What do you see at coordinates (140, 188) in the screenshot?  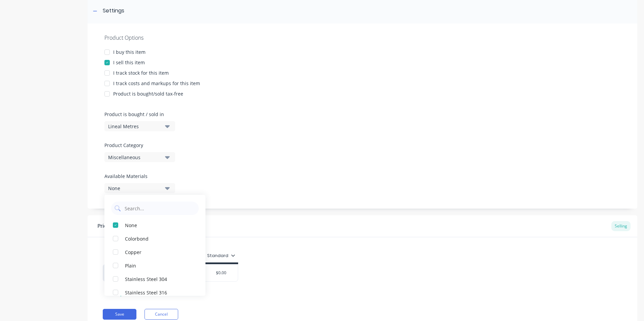 I see `button: None` at bounding box center [140, 188].